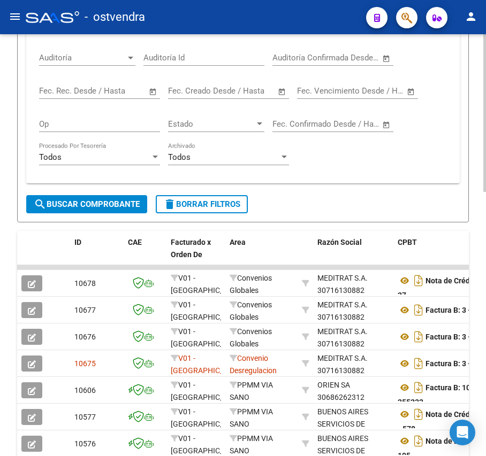 The height and width of the screenshot is (456, 486). Describe the element at coordinates (353, 430) in the screenshot. I see `div: BUENOS AIRES SERVICIOS DE SALUD BASA S.A. UTE` at that location.